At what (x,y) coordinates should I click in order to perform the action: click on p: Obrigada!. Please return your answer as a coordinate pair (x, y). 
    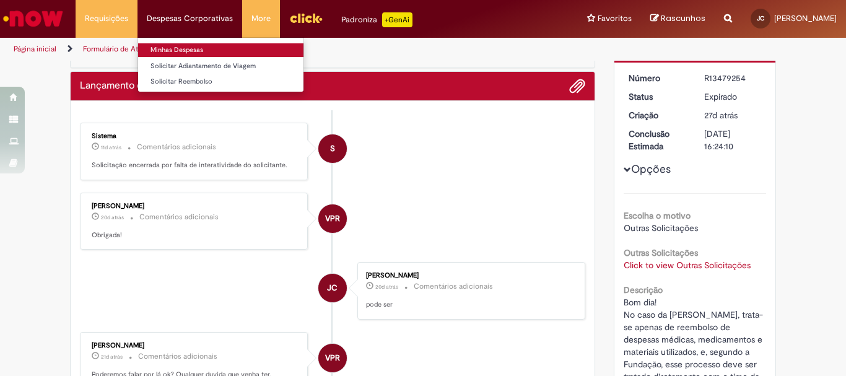
    Looking at the image, I should click on (195, 235).